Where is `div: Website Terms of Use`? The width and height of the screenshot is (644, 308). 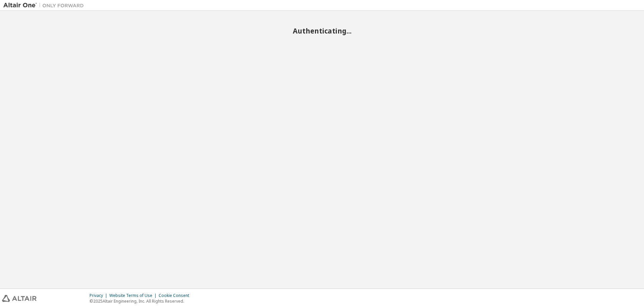 div: Website Terms of Use is located at coordinates (134, 296).